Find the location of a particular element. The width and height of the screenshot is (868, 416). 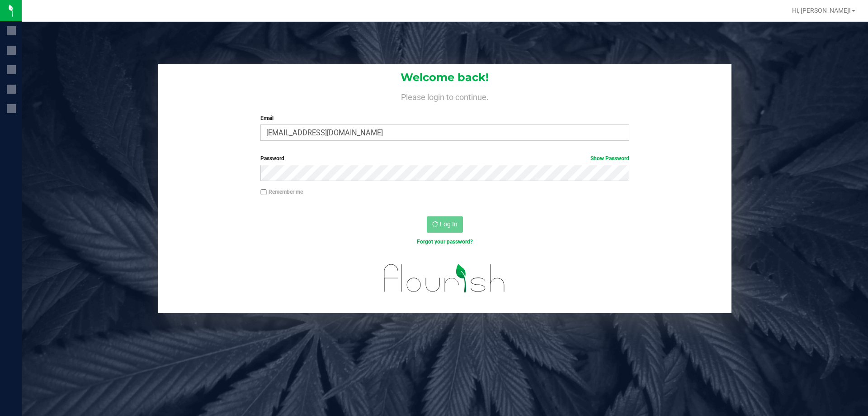

h4: Please login to continue. is located at coordinates (445, 96).